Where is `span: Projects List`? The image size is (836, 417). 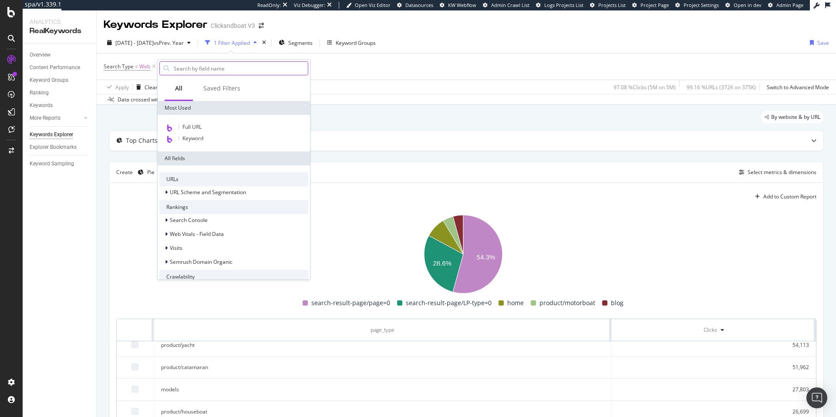 span: Projects List is located at coordinates (612, 5).